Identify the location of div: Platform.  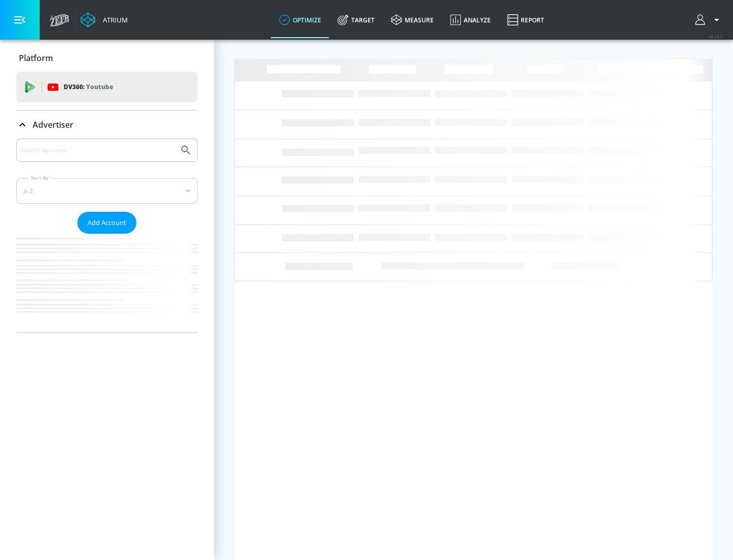
(107, 58).